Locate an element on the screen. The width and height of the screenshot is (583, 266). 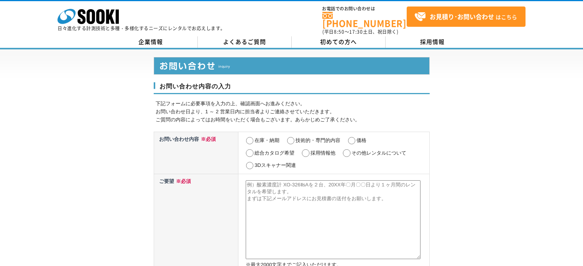
label: 採用情報他 is located at coordinates (323, 153).